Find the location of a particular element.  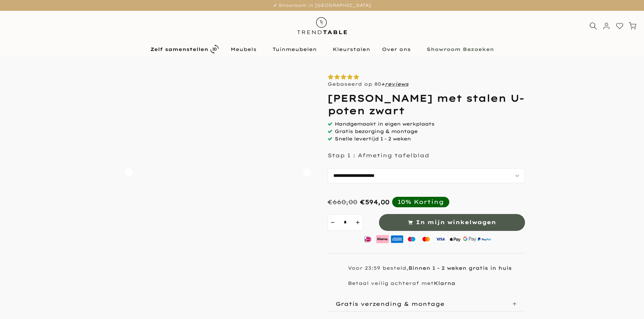

b: Zelf samenstellen is located at coordinates (180, 49).